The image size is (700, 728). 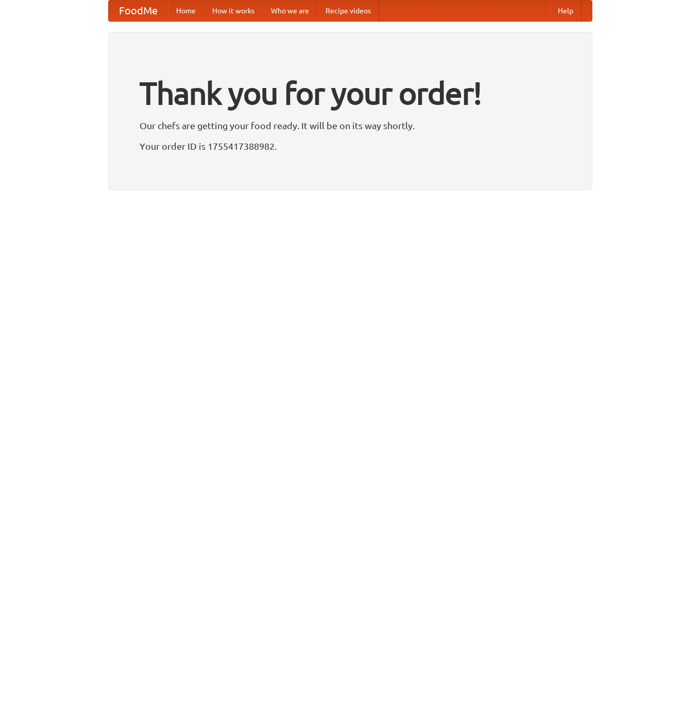 I want to click on a: Help, so click(x=565, y=11).